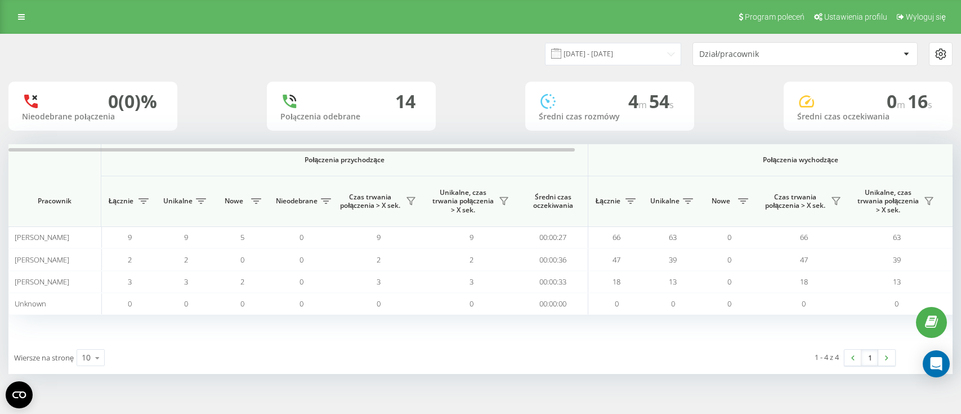 The height and width of the screenshot is (414, 961). Describe the element at coordinates (553, 303) in the screenshot. I see `td: 00:00:00` at that location.